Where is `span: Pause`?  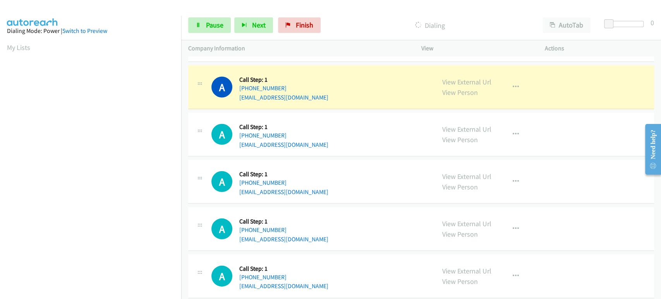 span: Pause is located at coordinates (214, 25).